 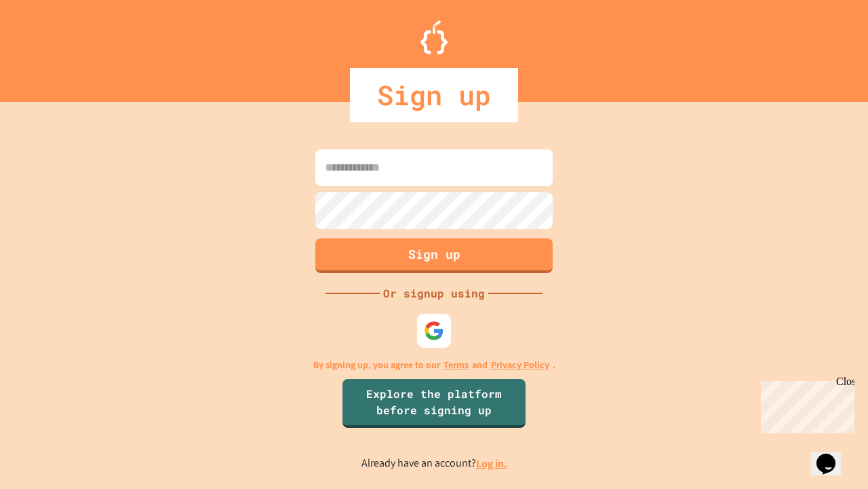 What do you see at coordinates (434, 255) in the screenshot?
I see `button: Sign up` at bounding box center [434, 255].